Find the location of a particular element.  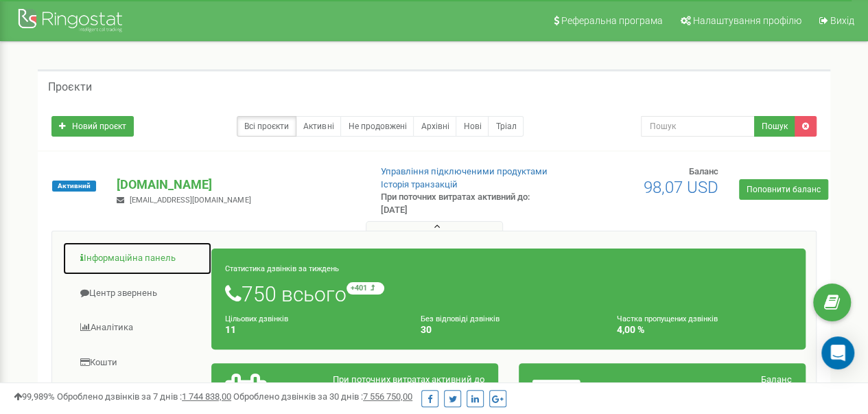

a: Не продовжені is located at coordinates (377, 126).